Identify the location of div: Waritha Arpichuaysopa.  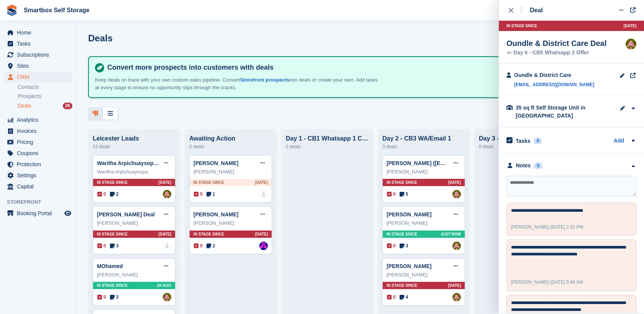
(134, 172).